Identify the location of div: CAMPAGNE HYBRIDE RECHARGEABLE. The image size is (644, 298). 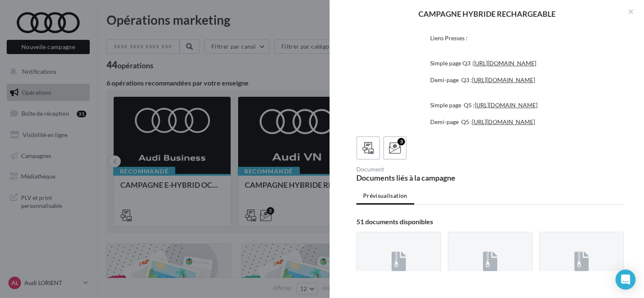
(487, 14).